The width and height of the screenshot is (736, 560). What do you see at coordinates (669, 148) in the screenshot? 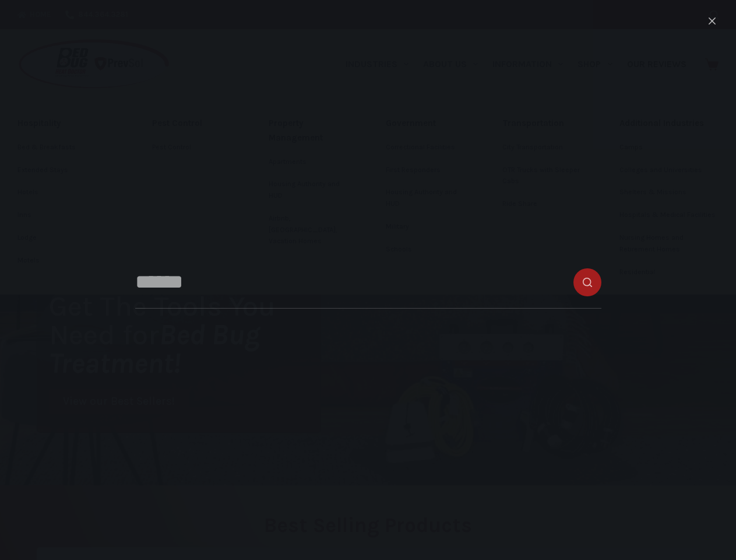
I see `a: Camps` at bounding box center [669, 148].